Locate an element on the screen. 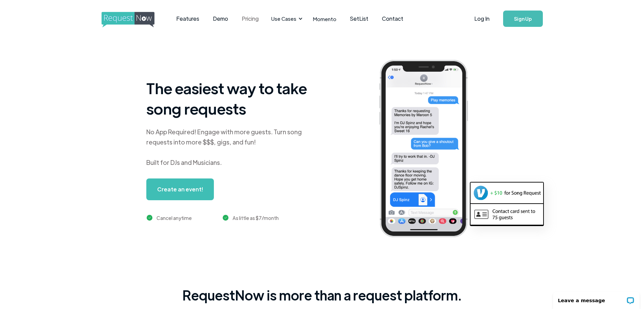 The image size is (644, 309). div: Cancel anytime is located at coordinates (174, 218).